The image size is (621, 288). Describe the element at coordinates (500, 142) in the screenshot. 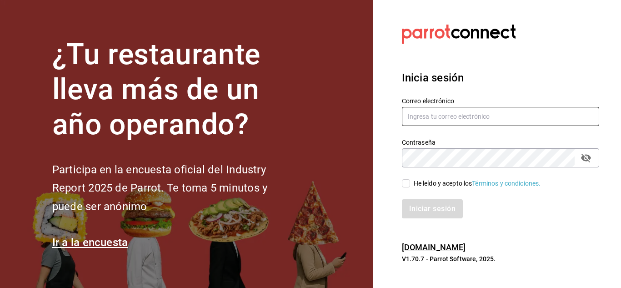

I see `label: Contraseña` at that location.